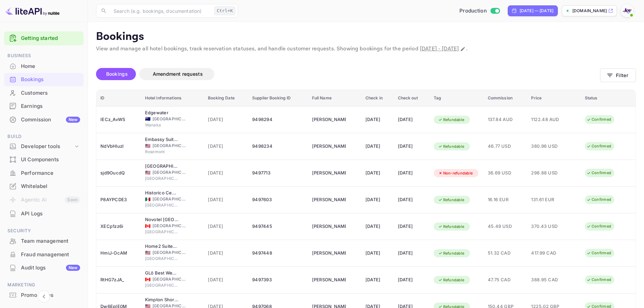  Describe the element at coordinates (329, 120) in the screenshot. I see `div: Brooke Sherwood` at that location.